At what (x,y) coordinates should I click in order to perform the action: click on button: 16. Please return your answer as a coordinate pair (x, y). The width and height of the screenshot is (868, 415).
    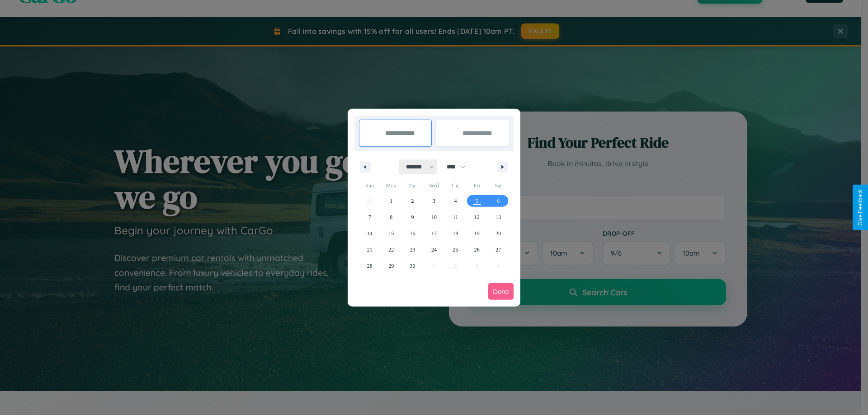
    Looking at the image, I should click on (412, 233).